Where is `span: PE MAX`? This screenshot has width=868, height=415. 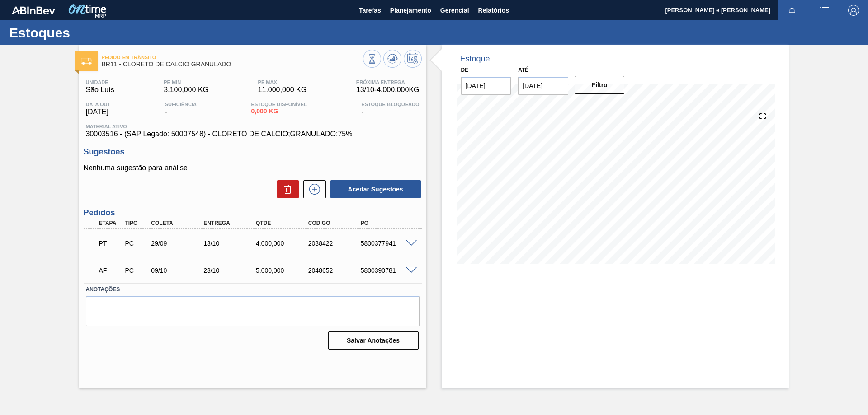 span: PE MAX is located at coordinates (283, 82).